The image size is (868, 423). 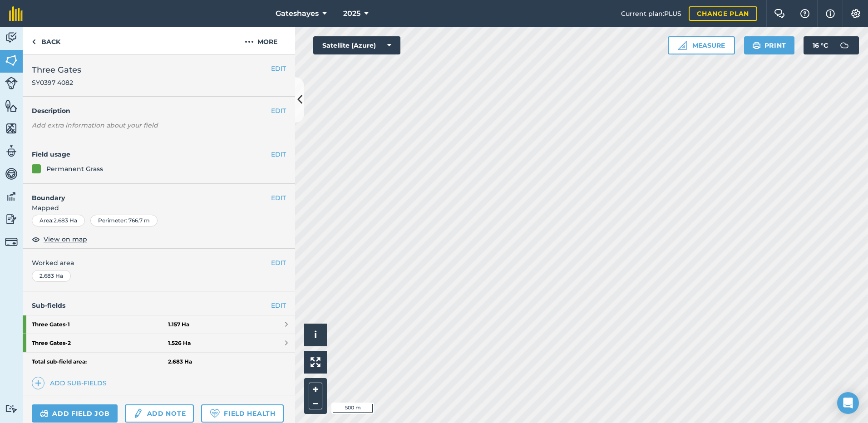 What do you see at coordinates (278, 305) in the screenshot?
I see `a: EDIT` at bounding box center [278, 305].